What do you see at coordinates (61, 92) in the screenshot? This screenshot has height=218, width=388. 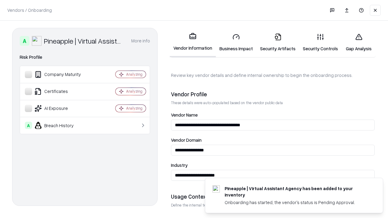 I see `div: Certificates` at bounding box center [61, 92].